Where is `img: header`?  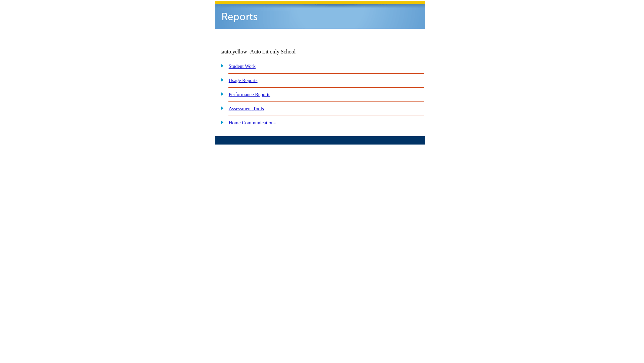 img: header is located at coordinates (320, 15).